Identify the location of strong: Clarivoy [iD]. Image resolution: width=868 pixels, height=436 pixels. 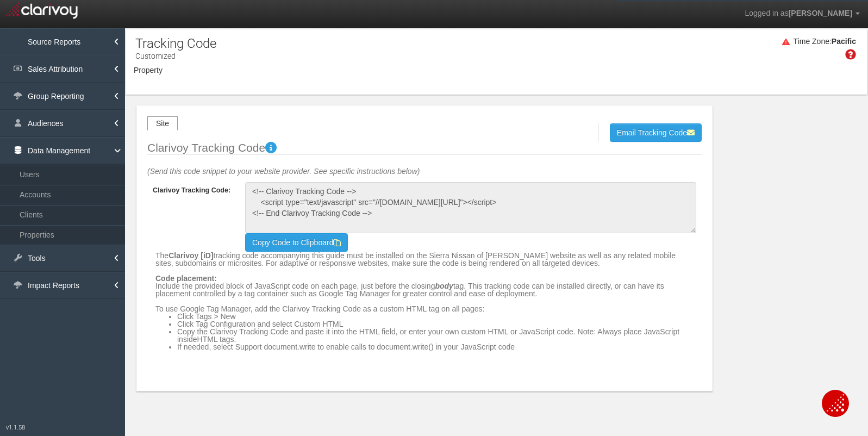
(191, 256).